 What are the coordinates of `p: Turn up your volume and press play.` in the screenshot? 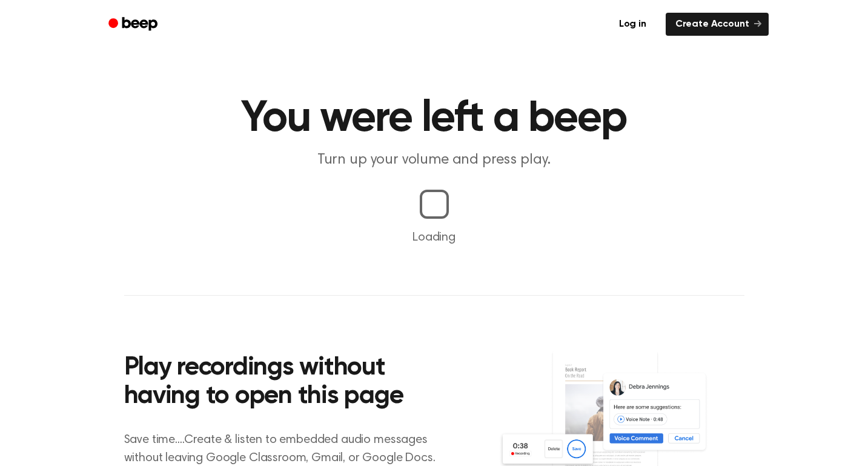 It's located at (434, 160).